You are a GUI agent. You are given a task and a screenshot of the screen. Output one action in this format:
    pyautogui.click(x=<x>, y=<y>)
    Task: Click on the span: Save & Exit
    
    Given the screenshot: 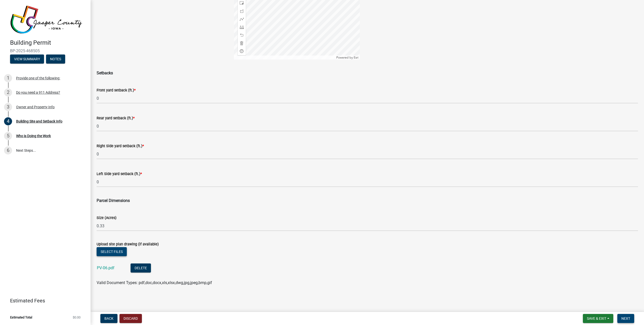 What is the action you would take?
    pyautogui.click(x=597, y=319)
    